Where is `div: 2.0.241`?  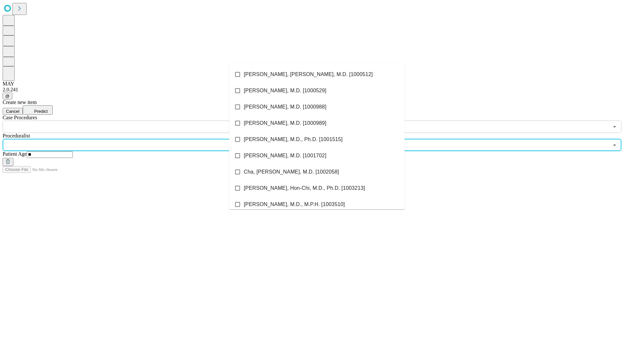 div: 2.0.241 is located at coordinates (312, 90).